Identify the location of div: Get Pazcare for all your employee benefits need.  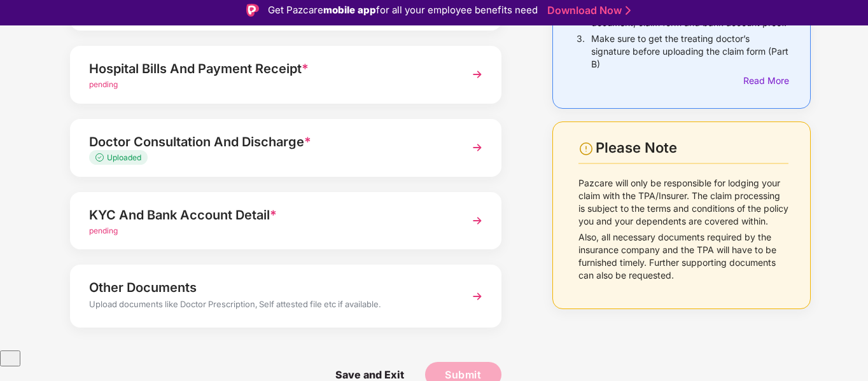
(402, 10).